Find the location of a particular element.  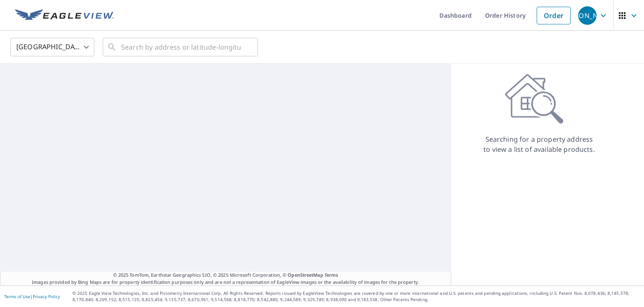

a: Terms is located at coordinates (331, 274).